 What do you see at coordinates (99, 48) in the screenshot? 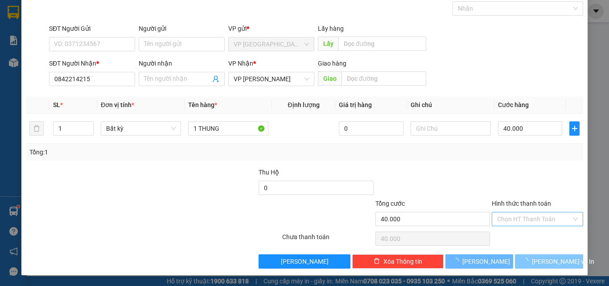
I see `li: (c) 2017` at bounding box center [99, 48].